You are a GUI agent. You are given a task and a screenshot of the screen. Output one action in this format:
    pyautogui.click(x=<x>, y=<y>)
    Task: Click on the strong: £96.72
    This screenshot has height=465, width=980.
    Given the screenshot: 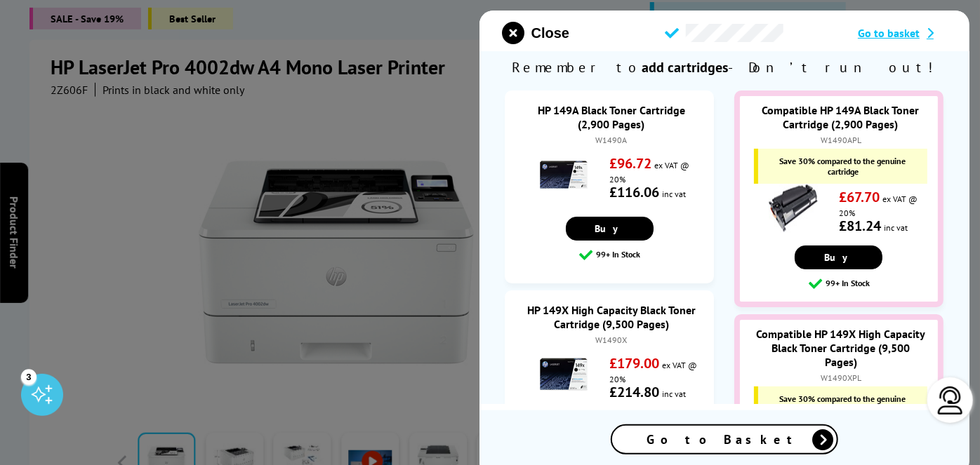 What is the action you would take?
    pyautogui.click(x=631, y=163)
    